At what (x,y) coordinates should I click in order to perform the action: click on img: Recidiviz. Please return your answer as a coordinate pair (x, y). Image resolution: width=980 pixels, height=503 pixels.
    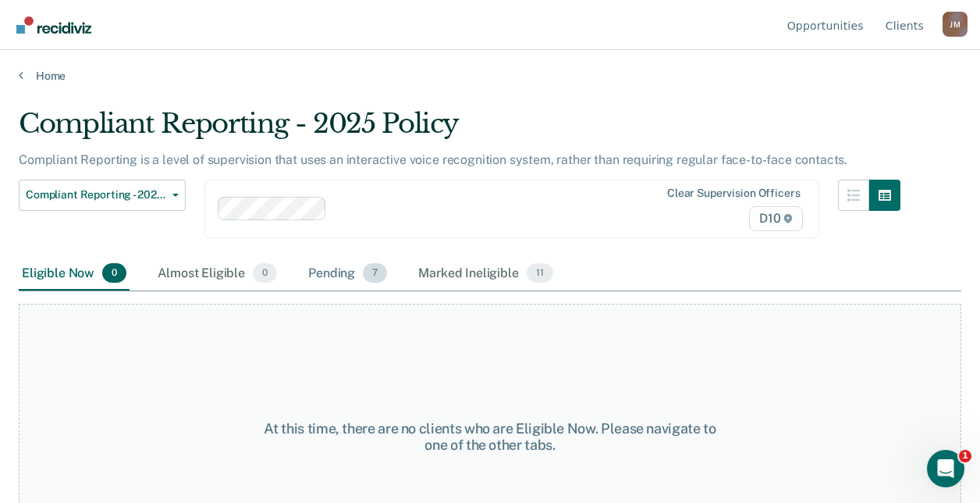
    Looking at the image, I should click on (54, 25).